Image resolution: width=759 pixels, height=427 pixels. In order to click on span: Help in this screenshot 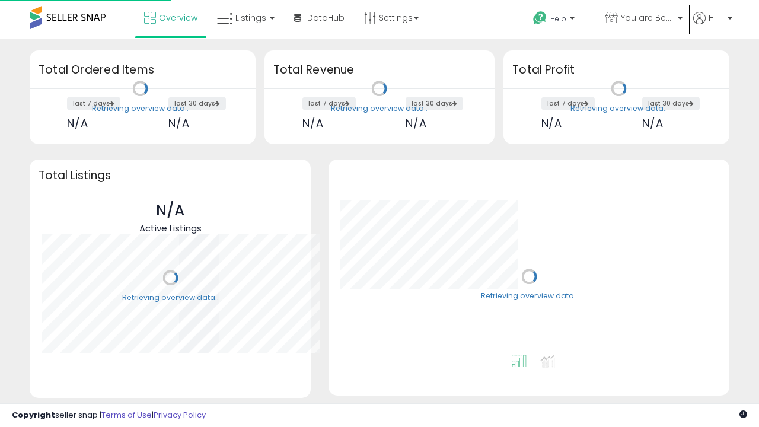, I will do `click(558, 18)`.